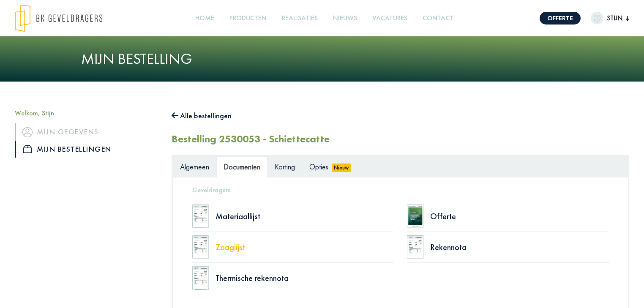 This screenshot has height=308, width=644. Describe the element at coordinates (598, 19) in the screenshot. I see `img: dummypic.png` at that location.